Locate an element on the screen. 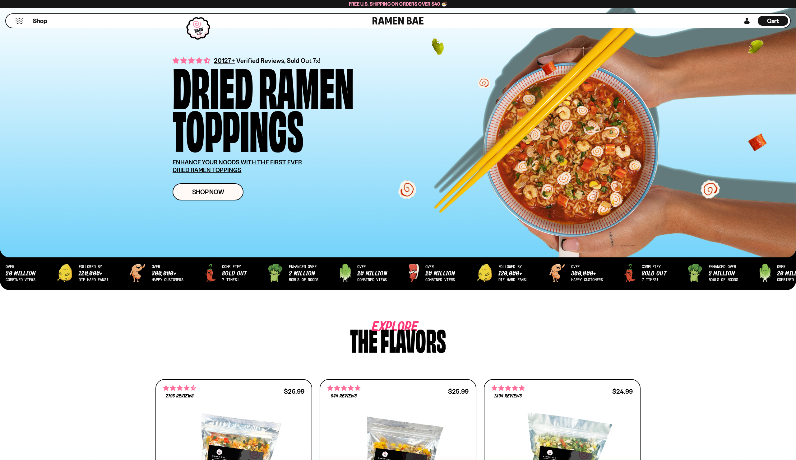 This screenshot has width=796, height=460. span: 1394 reviews is located at coordinates (508, 396).